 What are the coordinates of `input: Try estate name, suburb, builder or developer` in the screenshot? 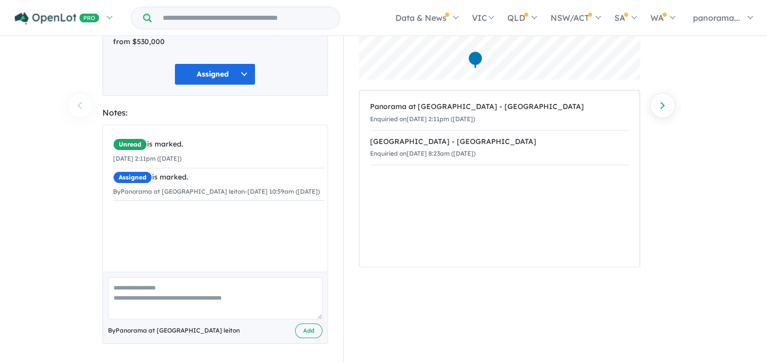 It's located at (245, 18).